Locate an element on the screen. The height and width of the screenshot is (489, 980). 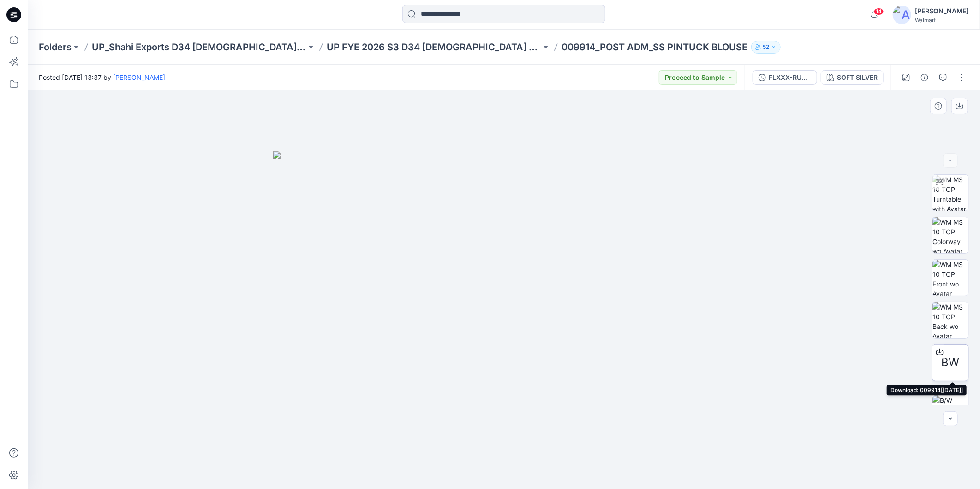
span: 14 is located at coordinates (879, 12).